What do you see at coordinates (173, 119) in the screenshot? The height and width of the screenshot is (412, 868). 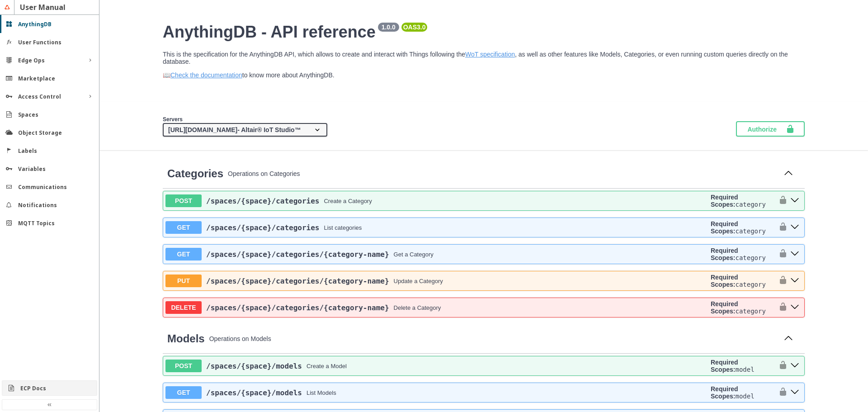 I see `span: Servers` at bounding box center [173, 119].